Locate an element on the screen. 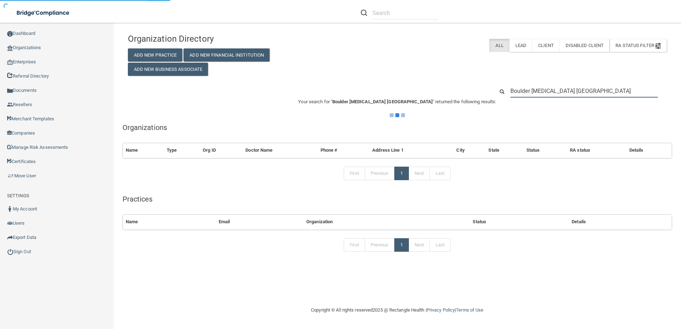 The height and width of the screenshot is (329, 681). label: Disabled Client is located at coordinates (584, 45).